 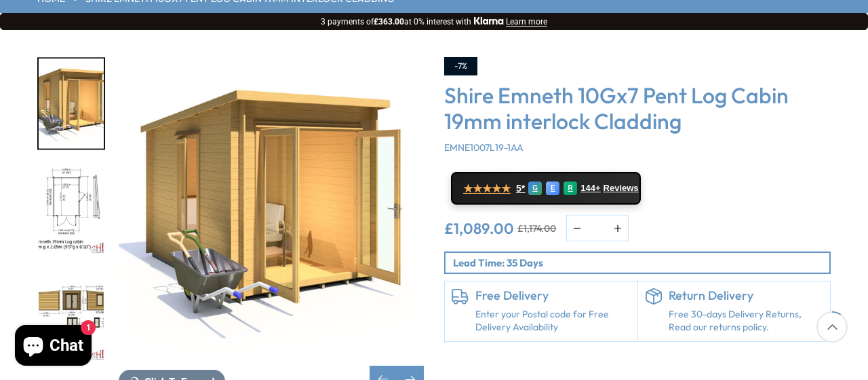 What do you see at coordinates (553, 188) in the screenshot?
I see `div: E` at bounding box center [553, 188].